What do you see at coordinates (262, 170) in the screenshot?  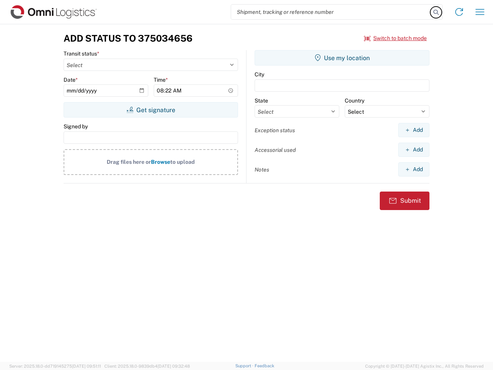 I see `label: Notes` at bounding box center [262, 170].